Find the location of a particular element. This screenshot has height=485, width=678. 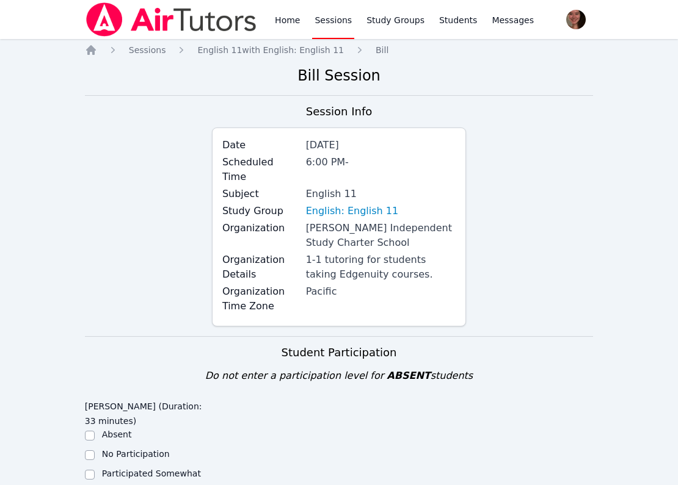

div: 1-1 tutoring for students taking Edgenuity courses. is located at coordinates (381, 267).